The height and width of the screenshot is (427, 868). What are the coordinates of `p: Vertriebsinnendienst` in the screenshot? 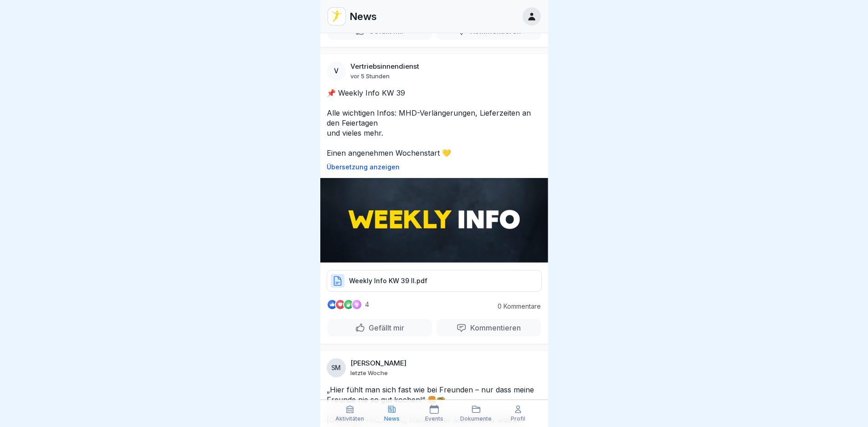 It's located at (385, 67).